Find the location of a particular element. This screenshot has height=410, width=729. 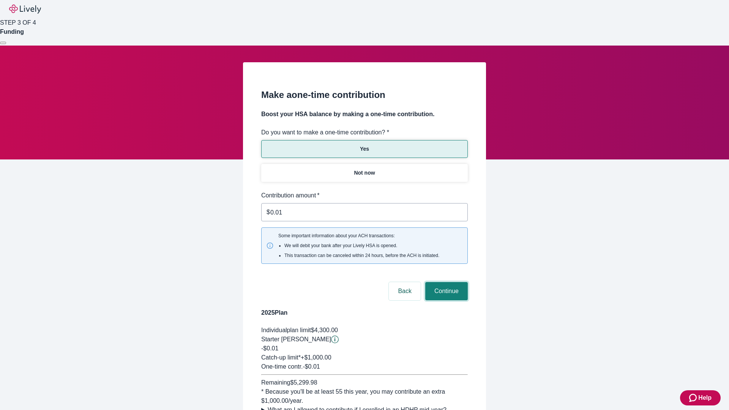

li: This transaction can be canceled within 24 hours, before the ACH is initiated. is located at coordinates (362, 255).